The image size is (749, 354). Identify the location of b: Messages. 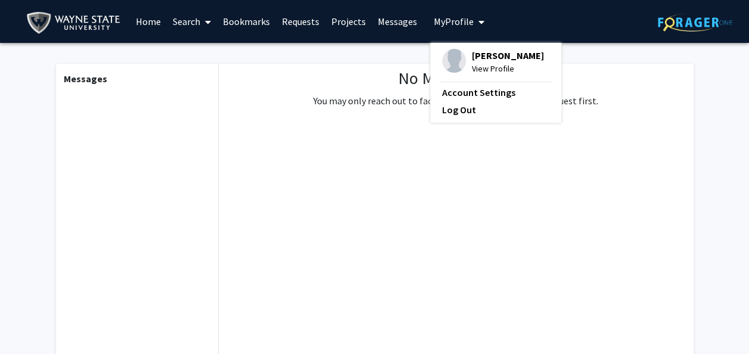
(85, 79).